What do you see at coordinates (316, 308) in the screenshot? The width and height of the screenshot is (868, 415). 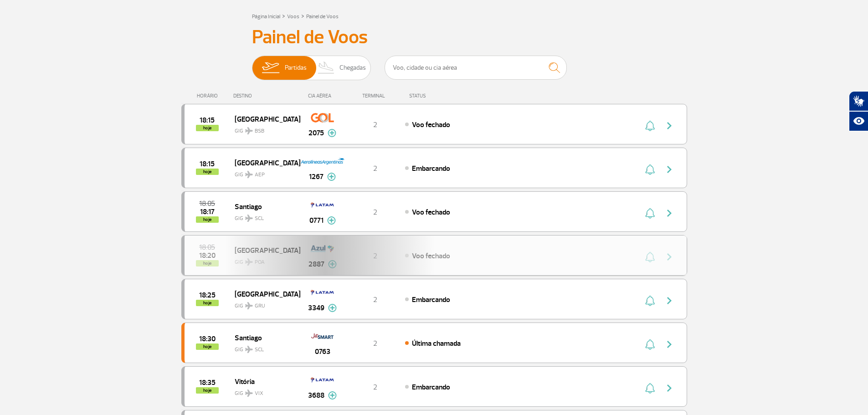 I see `span: 3349` at bounding box center [316, 308].